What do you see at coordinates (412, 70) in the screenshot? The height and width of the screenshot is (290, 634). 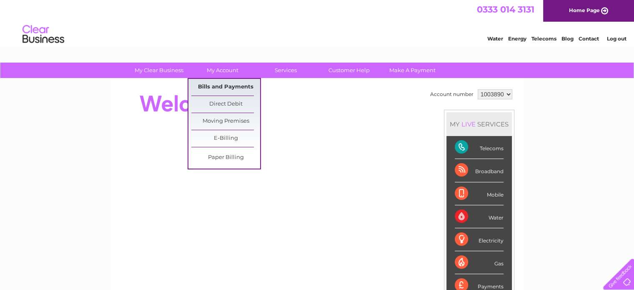 I see `a: Make A Payment` at bounding box center [412, 70].